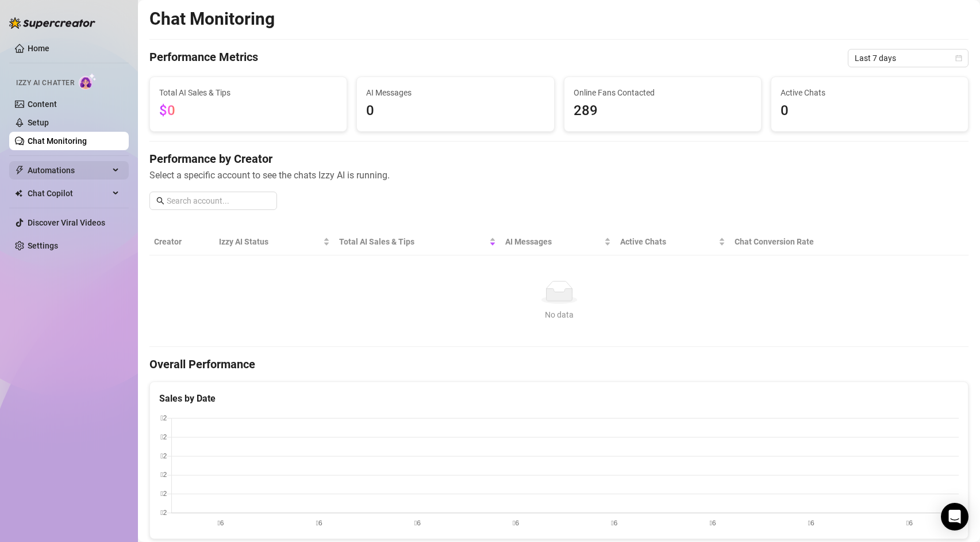 Image resolution: width=980 pixels, height=542 pixels. What do you see at coordinates (69, 193) in the screenshot?
I see `span: Chat Copilot` at bounding box center [69, 193].